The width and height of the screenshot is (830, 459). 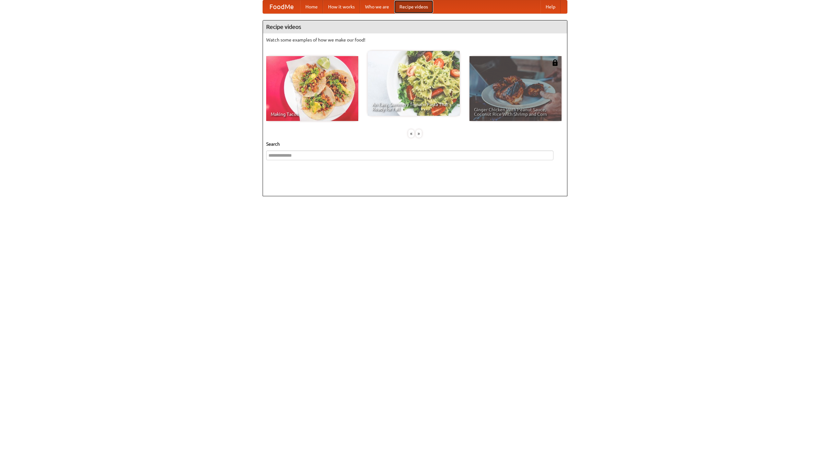 What do you see at coordinates (377, 7) in the screenshot?
I see `a: Who we are` at bounding box center [377, 7].